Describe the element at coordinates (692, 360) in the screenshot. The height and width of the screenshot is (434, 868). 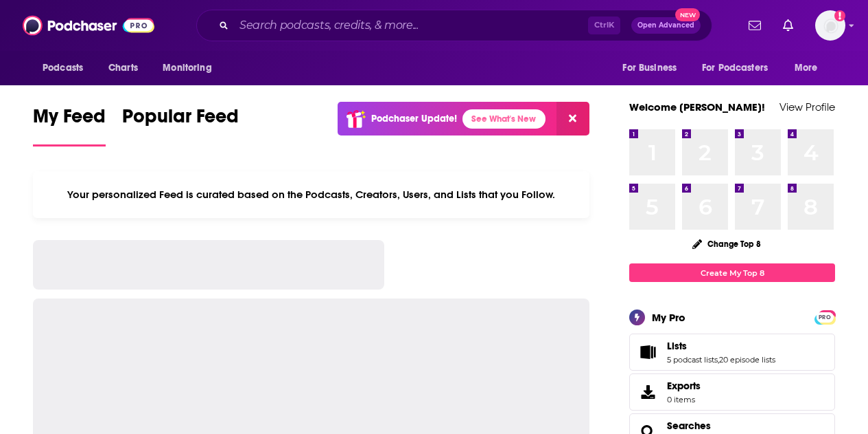
I see `a: 5 podcast lists` at that location.